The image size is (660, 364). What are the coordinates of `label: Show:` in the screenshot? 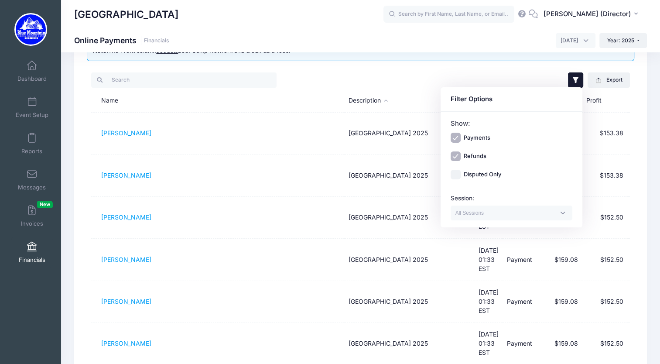 It's located at (460, 124).